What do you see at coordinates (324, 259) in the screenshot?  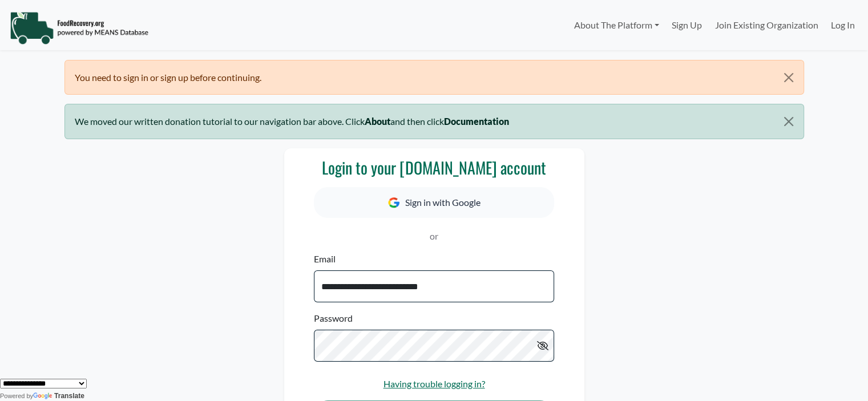 I see `label: Email` at bounding box center [324, 259].